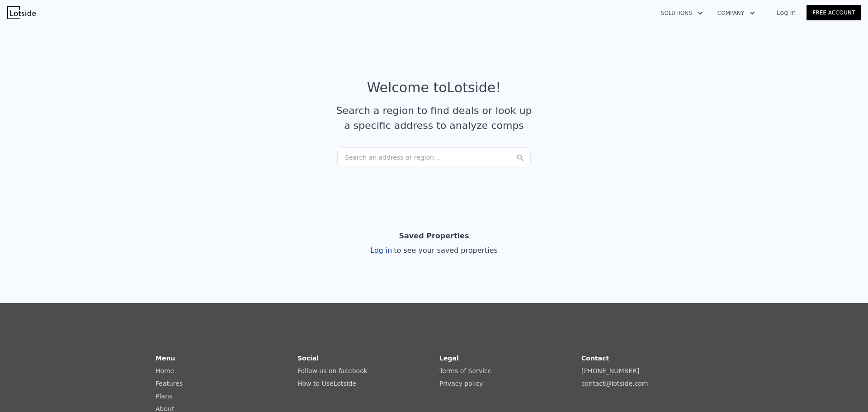 This screenshot has width=868, height=412. What do you see at coordinates (21, 13) in the screenshot?
I see `img: Lotside` at bounding box center [21, 13].